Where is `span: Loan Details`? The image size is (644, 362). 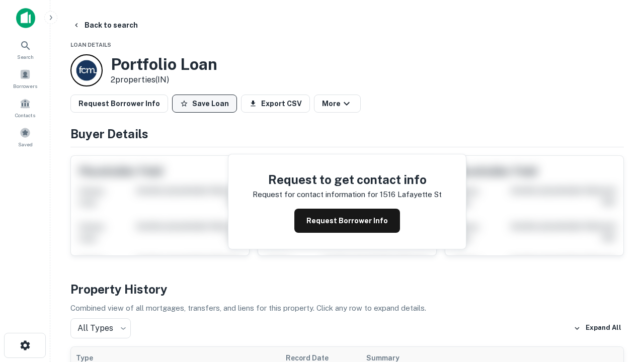 span: Loan Details is located at coordinates (91, 45).